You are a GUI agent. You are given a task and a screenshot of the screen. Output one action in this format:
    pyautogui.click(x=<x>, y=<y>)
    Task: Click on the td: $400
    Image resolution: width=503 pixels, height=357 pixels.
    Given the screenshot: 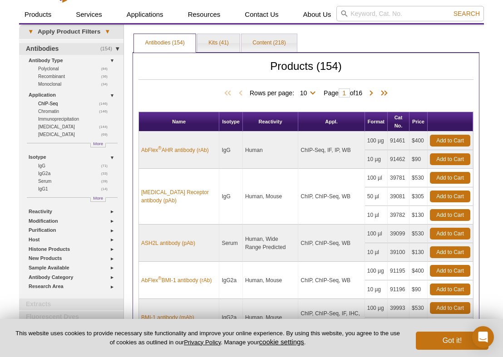 What is the action you would take?
    pyautogui.click(x=418, y=141)
    